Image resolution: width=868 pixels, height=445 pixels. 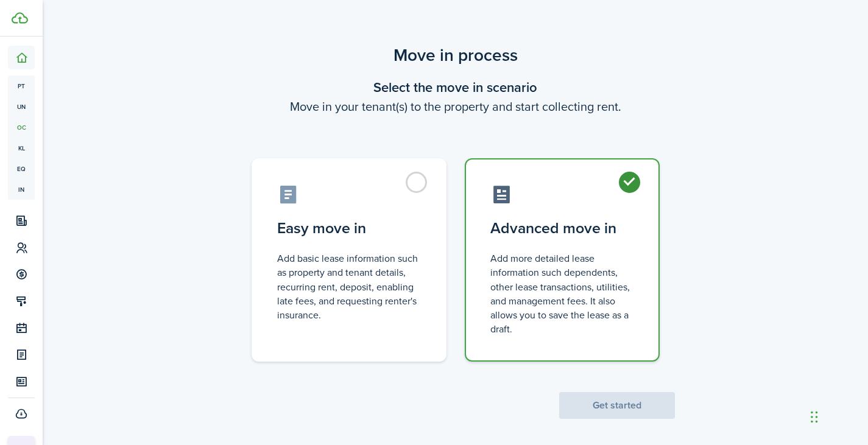 What do you see at coordinates (814, 417) in the screenshot?
I see `div: Drag` at bounding box center [814, 417].